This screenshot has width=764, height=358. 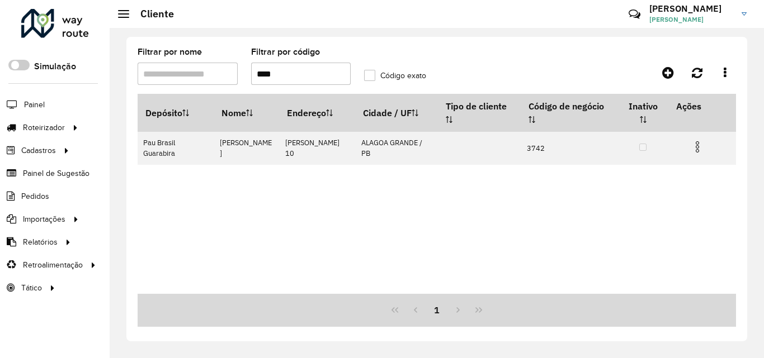 What do you see at coordinates (34, 105) in the screenshot?
I see `span: Painel` at bounding box center [34, 105].